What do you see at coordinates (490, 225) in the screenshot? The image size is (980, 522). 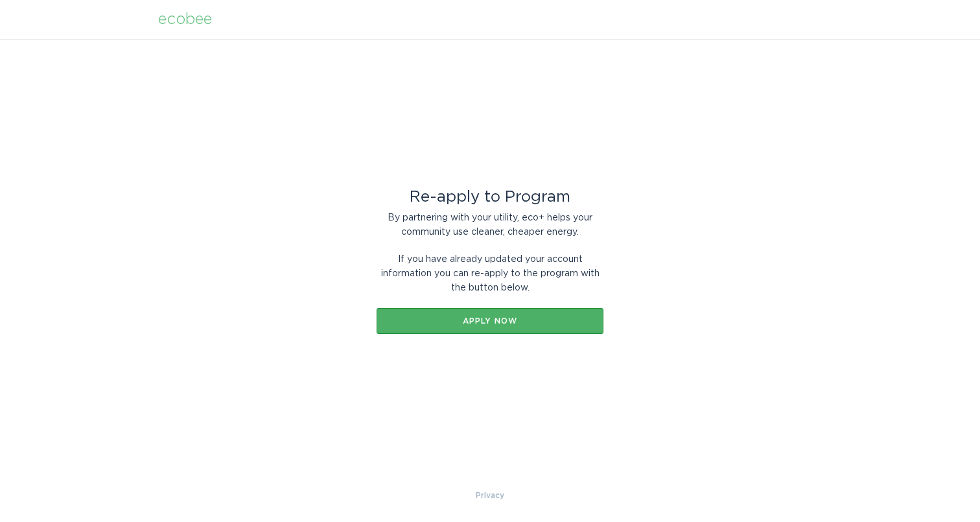 I see `div: By partnering with your utility, eco+ helps your community use cleaner, cheaper energy.` at bounding box center [490, 225].